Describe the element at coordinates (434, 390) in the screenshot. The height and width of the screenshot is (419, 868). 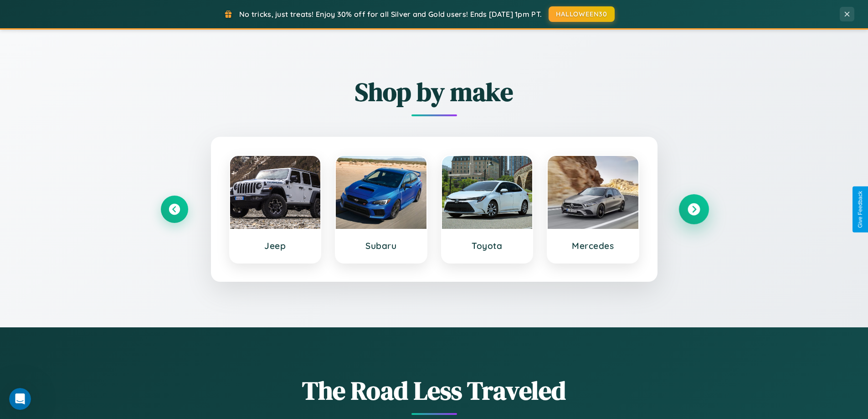
I see `h1: The Road Less Traveled` at that location.